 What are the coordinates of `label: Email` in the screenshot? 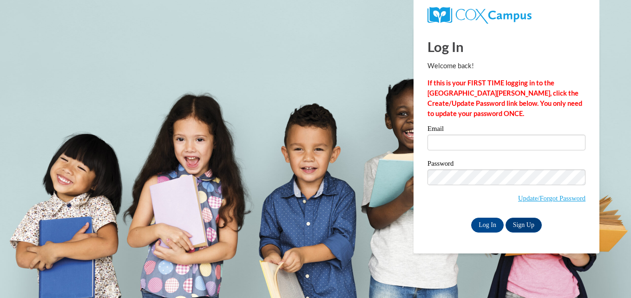 It's located at (506, 130).